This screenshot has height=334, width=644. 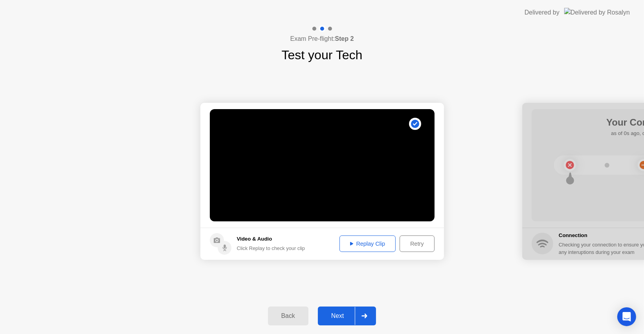 I want to click on div: Retry, so click(x=417, y=244).